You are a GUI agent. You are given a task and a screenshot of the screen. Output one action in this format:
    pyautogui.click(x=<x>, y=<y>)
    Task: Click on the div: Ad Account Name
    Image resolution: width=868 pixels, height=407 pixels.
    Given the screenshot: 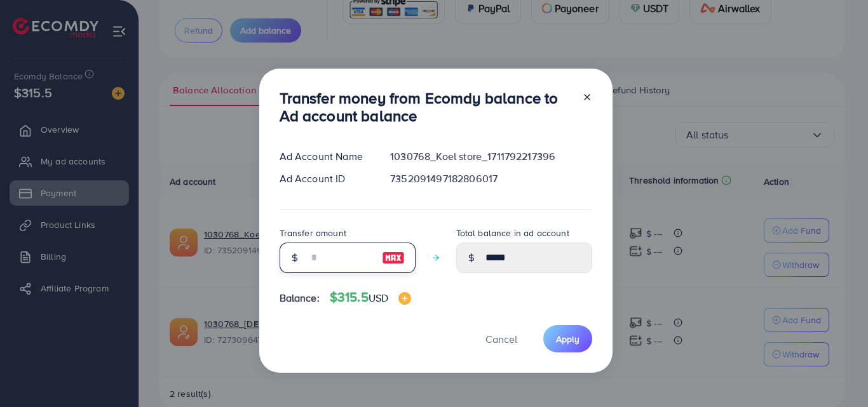 What is the action you would take?
    pyautogui.click(x=325, y=157)
    